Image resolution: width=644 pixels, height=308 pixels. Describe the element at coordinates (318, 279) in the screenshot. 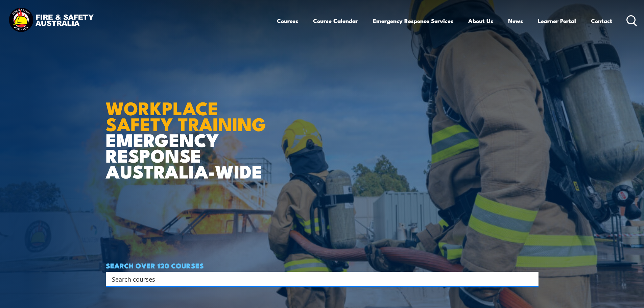

I see `input: Search input` at that location.